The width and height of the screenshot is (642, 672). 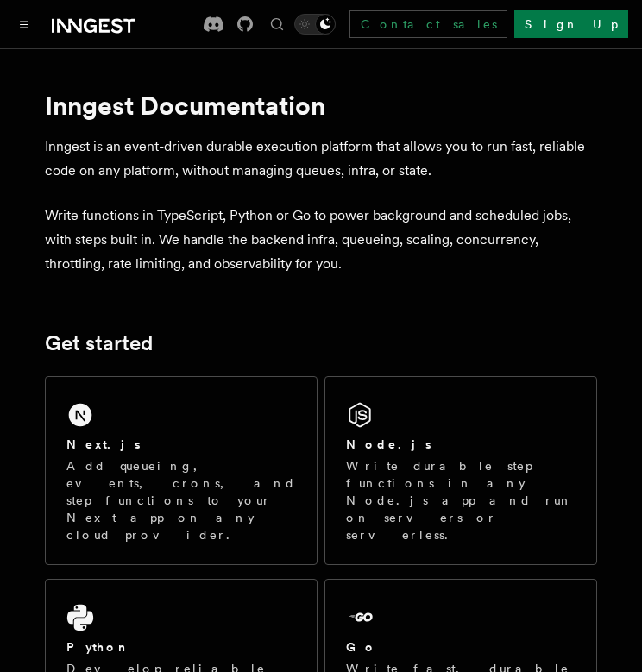 I want to click on h1: Inngest Documentation, so click(x=321, y=106).